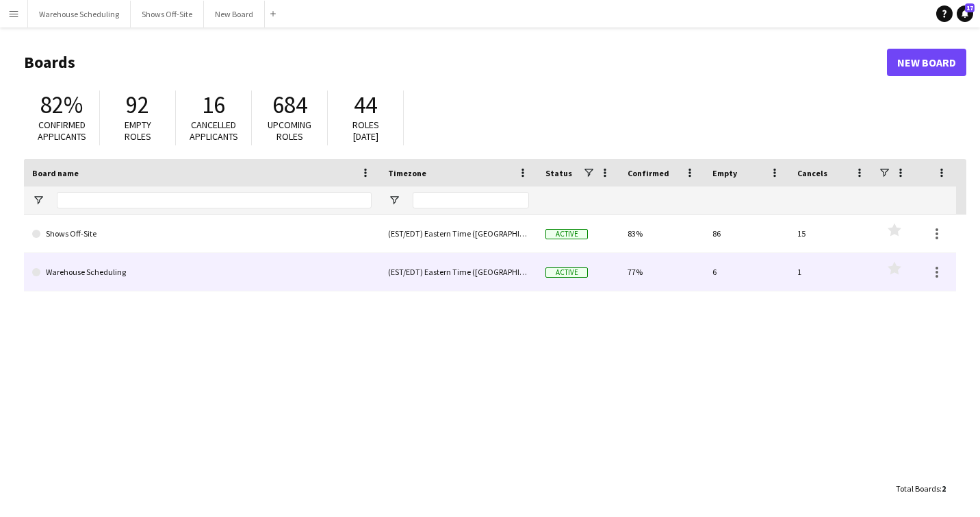 The height and width of the screenshot is (517, 980). Describe the element at coordinates (202, 272) in the screenshot. I see `a: Warehouse Scheduling` at that location.